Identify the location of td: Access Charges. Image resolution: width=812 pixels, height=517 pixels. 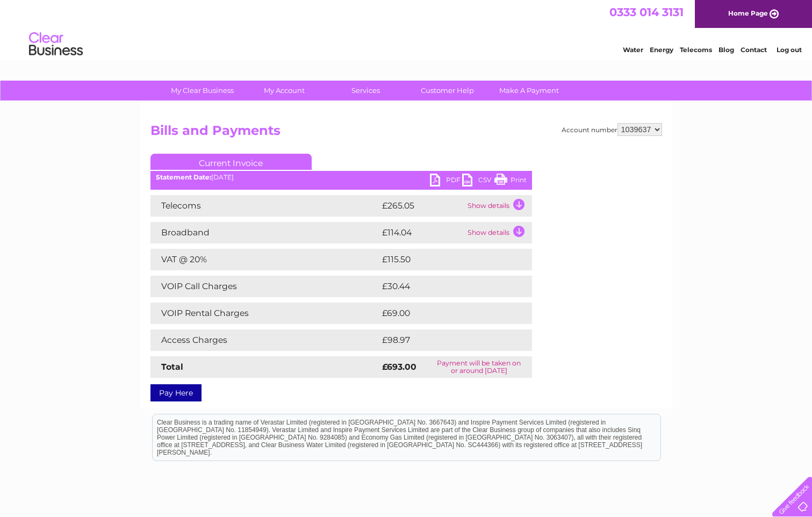
(265, 340).